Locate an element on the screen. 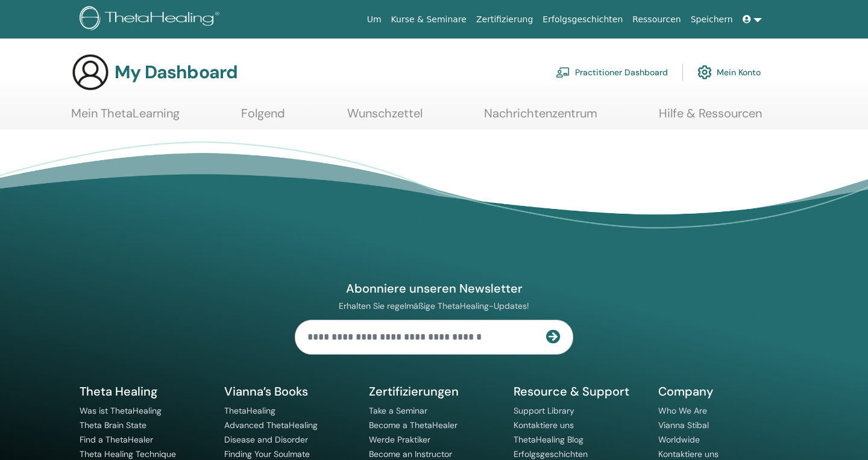 The height and width of the screenshot is (460, 868). a: ThetaHealing is located at coordinates (250, 411).